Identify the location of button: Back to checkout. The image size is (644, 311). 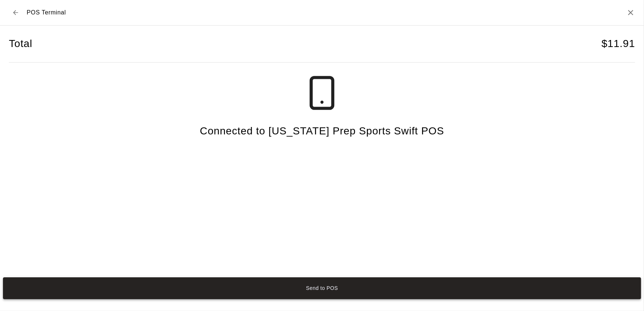
(16, 13).